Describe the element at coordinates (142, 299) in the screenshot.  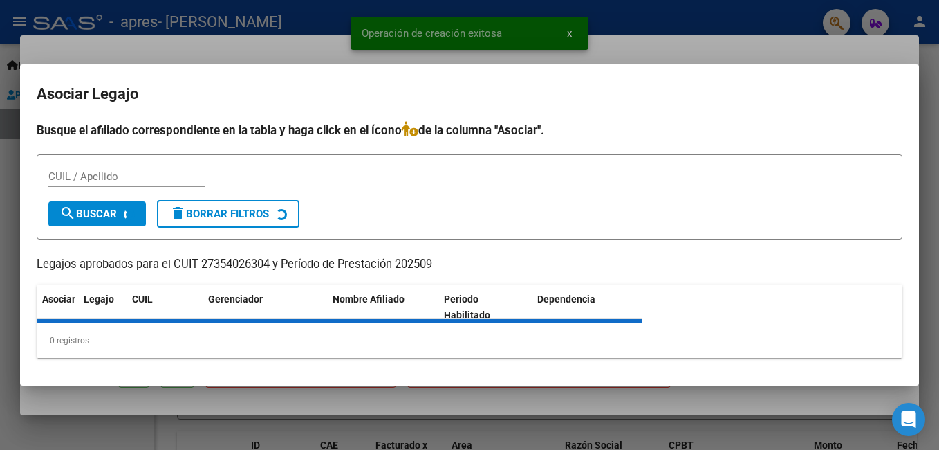
I see `span: CUIL` at that location.